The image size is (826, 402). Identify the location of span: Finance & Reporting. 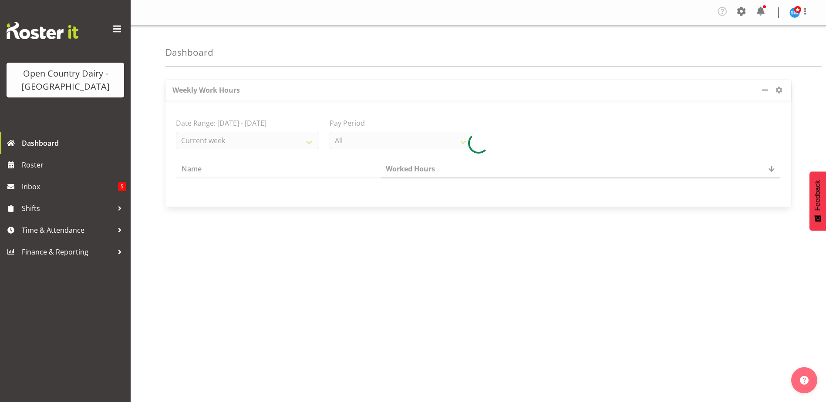
(68, 252).